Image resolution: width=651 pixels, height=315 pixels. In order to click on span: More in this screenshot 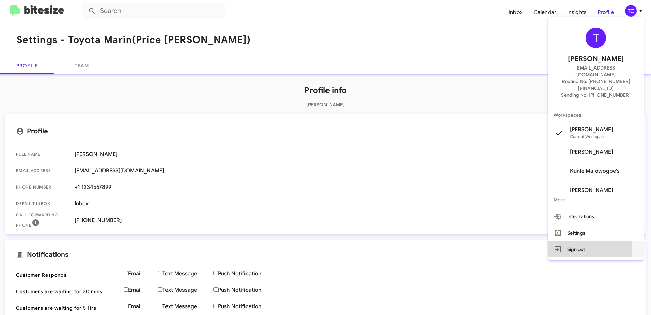, I will do `click(596, 200)`.